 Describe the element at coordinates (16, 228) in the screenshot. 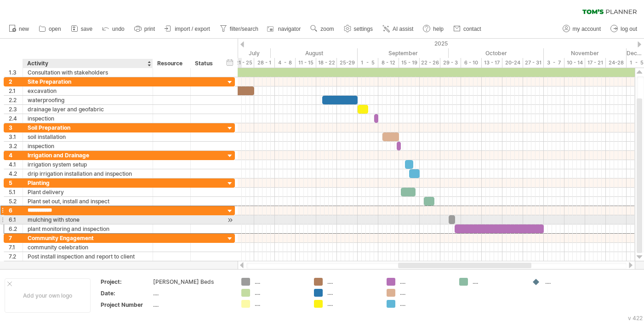

I see `div: 6.2` at that location.